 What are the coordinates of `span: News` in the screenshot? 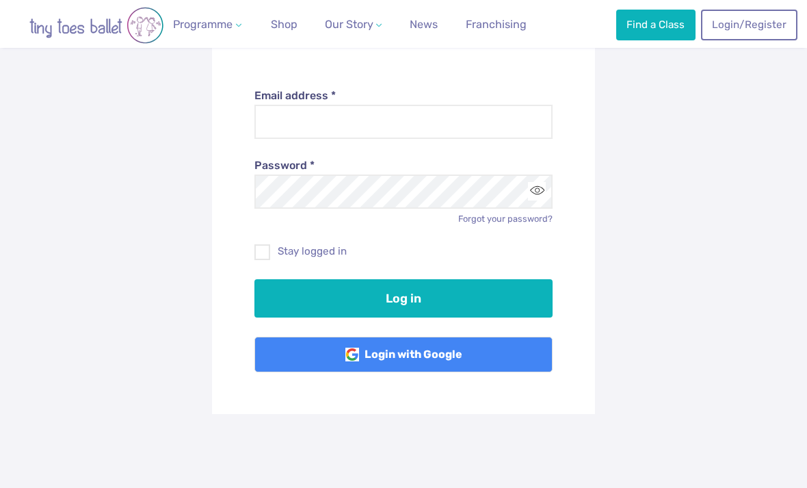 It's located at (423, 24).